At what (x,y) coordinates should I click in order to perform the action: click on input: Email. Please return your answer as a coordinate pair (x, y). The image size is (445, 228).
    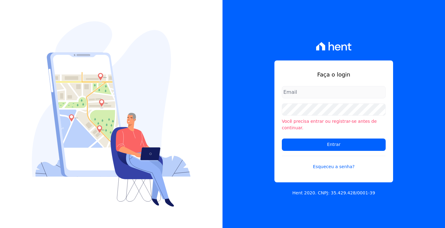
    Looking at the image, I should click on (334, 92).